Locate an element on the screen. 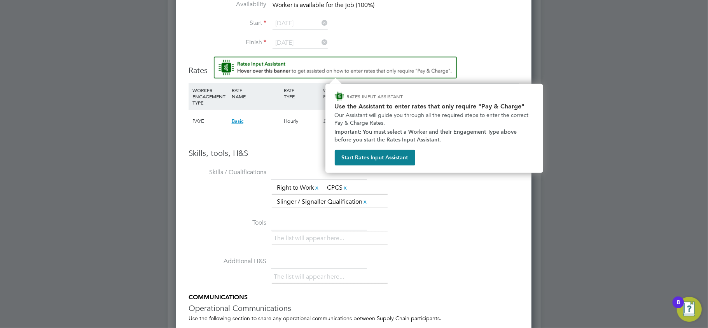  span: Basic is located at coordinates (238, 121).